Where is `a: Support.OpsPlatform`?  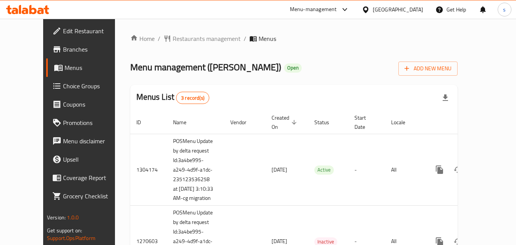 a: Support.OpsPlatform is located at coordinates (71, 238).